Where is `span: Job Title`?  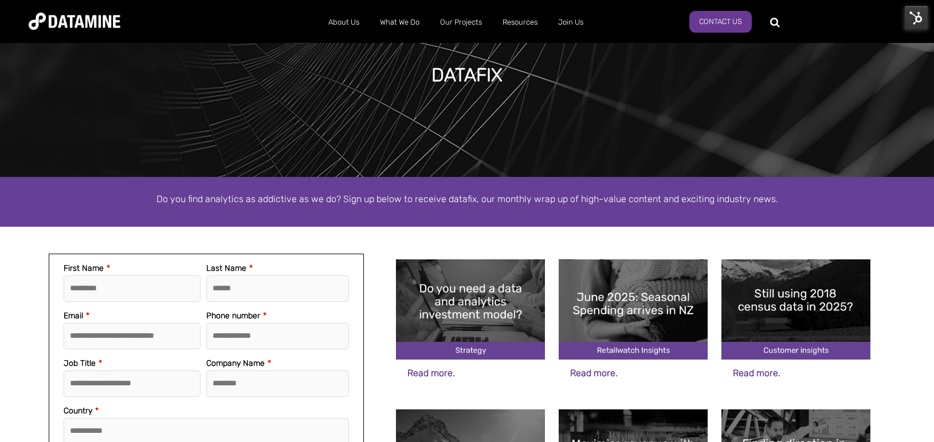
span: Job Title is located at coordinates (80, 363).